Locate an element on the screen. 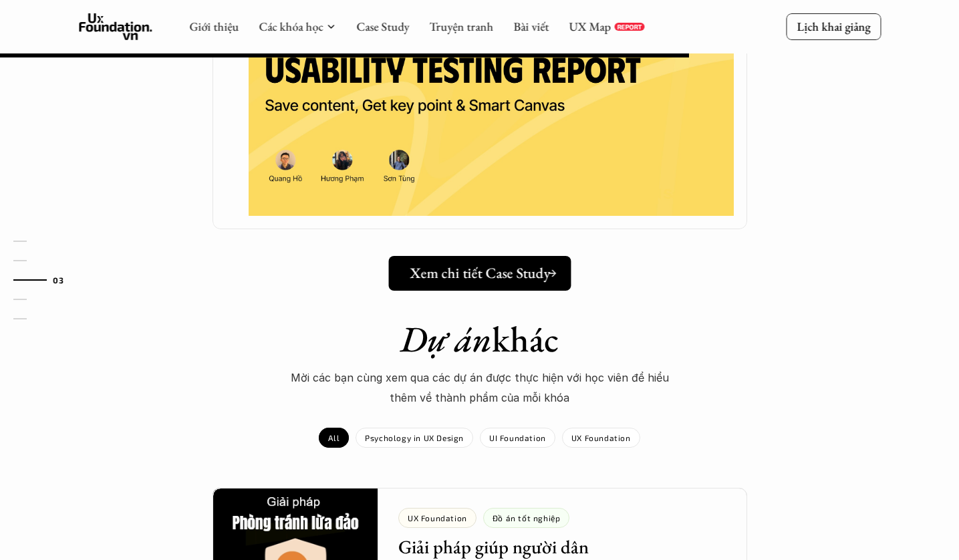 This screenshot has height=560, width=959. p: UX Foundation is located at coordinates (601, 438).